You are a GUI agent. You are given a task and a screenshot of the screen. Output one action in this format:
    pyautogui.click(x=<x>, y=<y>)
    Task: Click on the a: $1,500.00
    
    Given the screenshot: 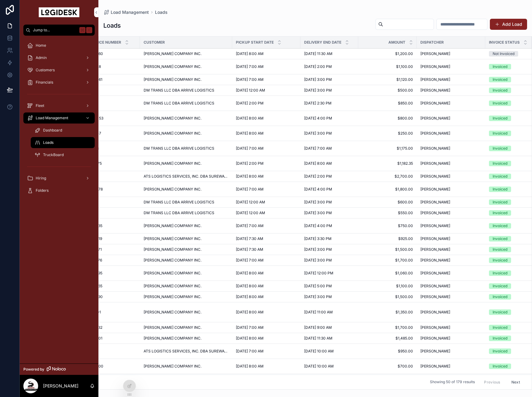 What is the action you would take?
    pyautogui.click(x=387, y=297)
    